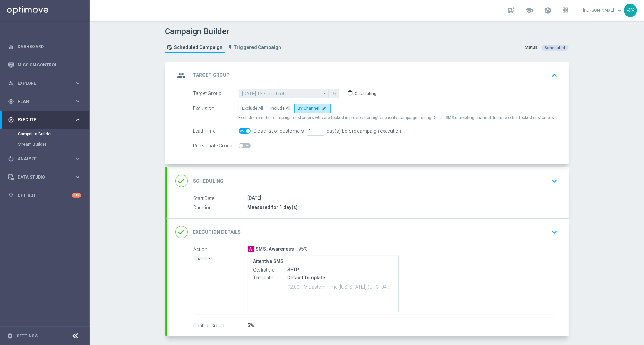  What do you see at coordinates (195, 47) in the screenshot?
I see `a: Scheduled Campaign` at bounding box center [195, 47].